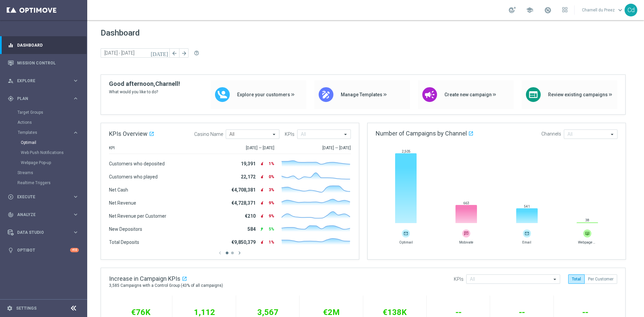  What do you see at coordinates (43, 81) in the screenshot?
I see `button: person_search Explore keyboard_arrow_right` at bounding box center [43, 81].